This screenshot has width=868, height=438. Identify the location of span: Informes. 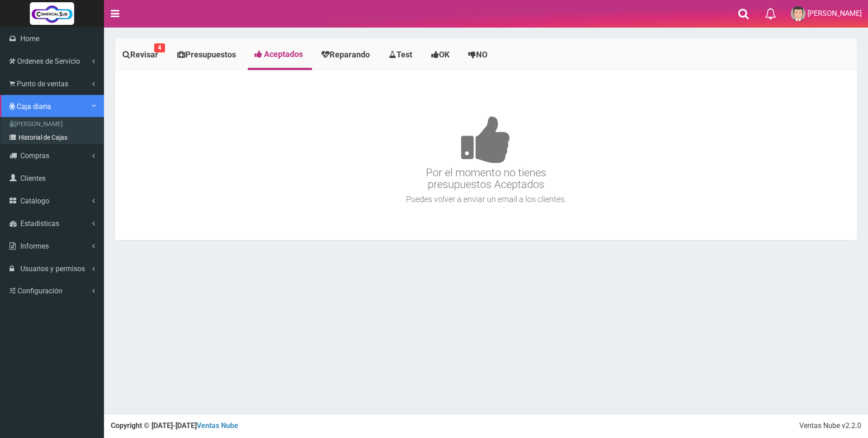
(34, 246).